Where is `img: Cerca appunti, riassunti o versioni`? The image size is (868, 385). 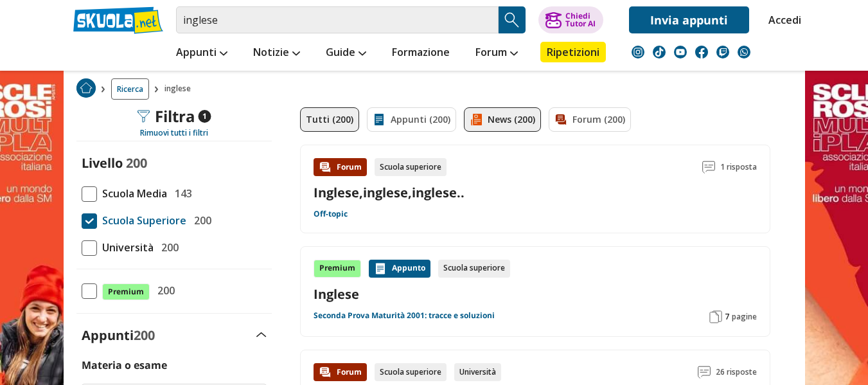 img: Cerca appunti, riassunti o versioni is located at coordinates (512, 20).